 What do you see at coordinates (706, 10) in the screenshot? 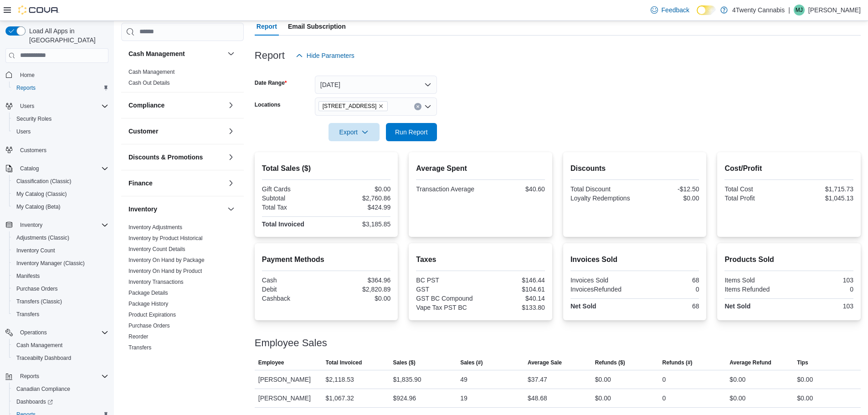
I see `input: Dark Mode` at bounding box center [706, 10].